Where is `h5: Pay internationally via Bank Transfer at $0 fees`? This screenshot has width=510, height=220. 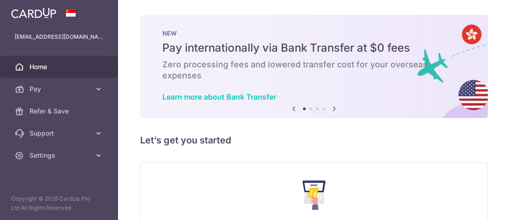
h5: Pay internationally via Bank Transfer at $0 fees is located at coordinates (314, 48).